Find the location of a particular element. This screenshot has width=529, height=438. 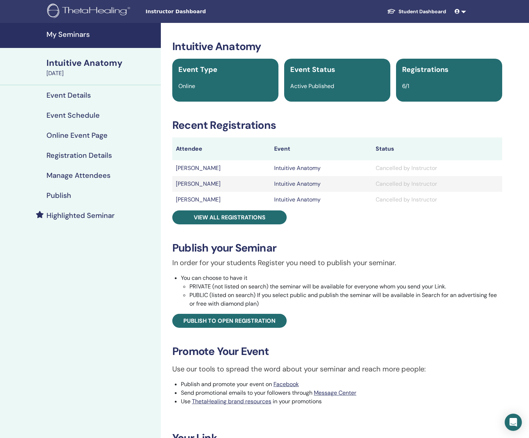

th: Status is located at coordinates (438, 149).